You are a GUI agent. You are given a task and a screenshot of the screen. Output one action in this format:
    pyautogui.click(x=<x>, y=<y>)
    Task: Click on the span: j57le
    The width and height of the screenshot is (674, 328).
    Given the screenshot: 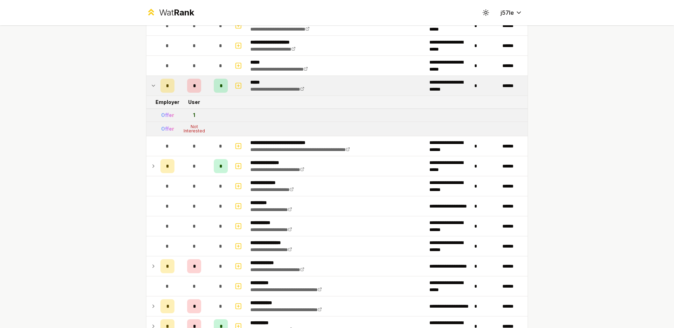 What is the action you would take?
    pyautogui.click(x=508, y=13)
    